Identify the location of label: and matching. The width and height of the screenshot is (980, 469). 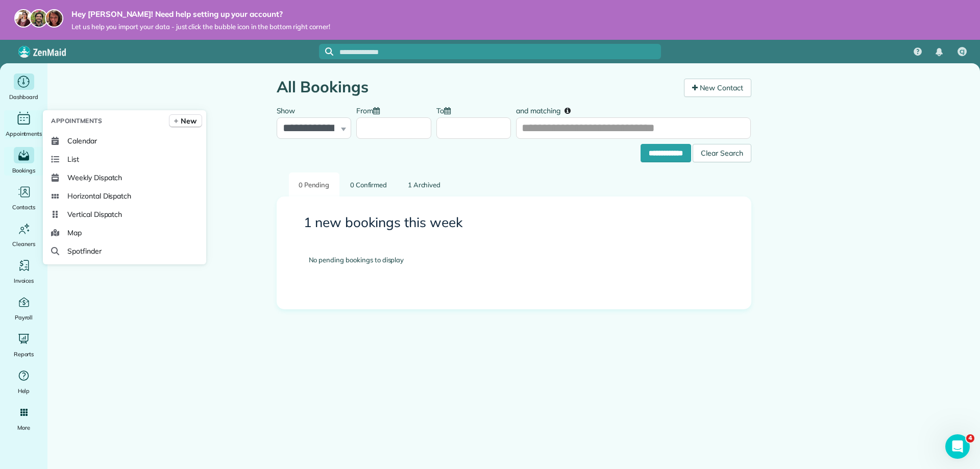
(547, 110).